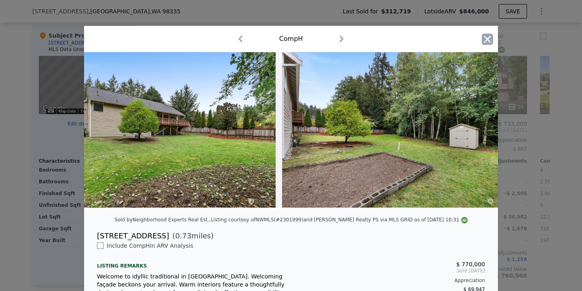 This screenshot has height=291, width=582. I want to click on div: Appreciation, so click(391, 280).